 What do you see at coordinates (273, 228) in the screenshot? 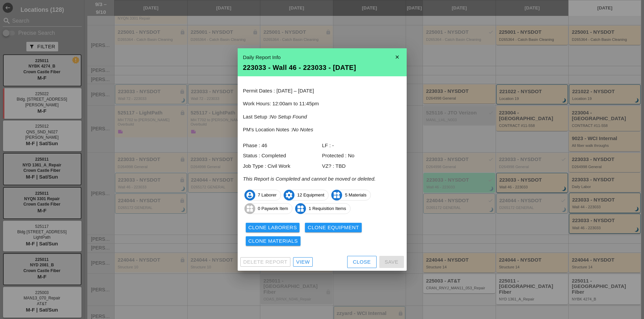
I see `div: Clone Laborers` at bounding box center [273, 228].